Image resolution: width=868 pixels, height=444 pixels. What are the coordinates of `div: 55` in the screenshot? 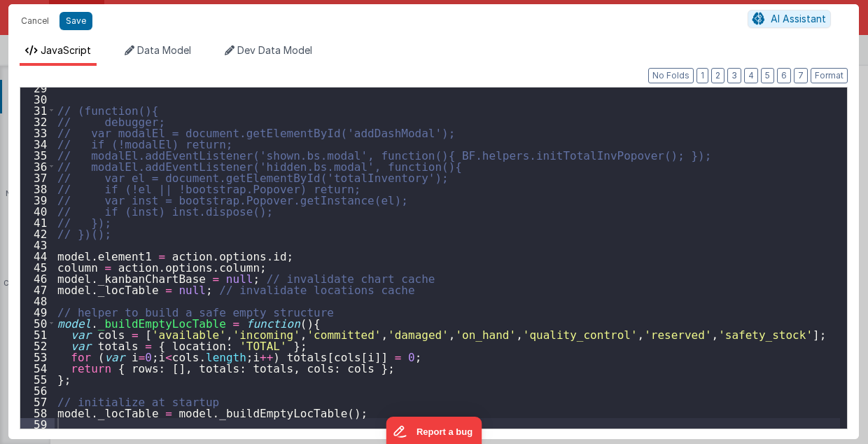 It's located at (38, 379).